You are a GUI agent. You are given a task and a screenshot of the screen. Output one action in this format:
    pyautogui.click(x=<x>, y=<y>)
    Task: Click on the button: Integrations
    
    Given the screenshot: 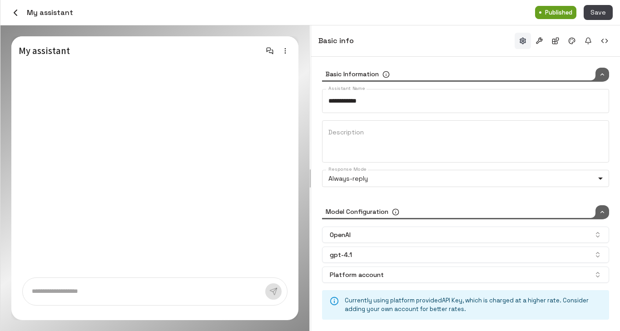 What is the action you would take?
    pyautogui.click(x=555, y=41)
    